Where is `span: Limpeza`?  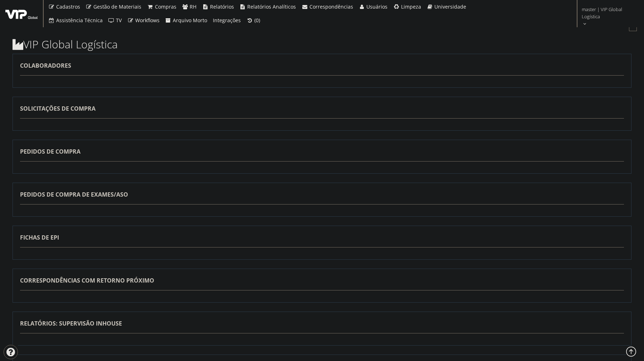 span: Limpeza is located at coordinates (411, 7).